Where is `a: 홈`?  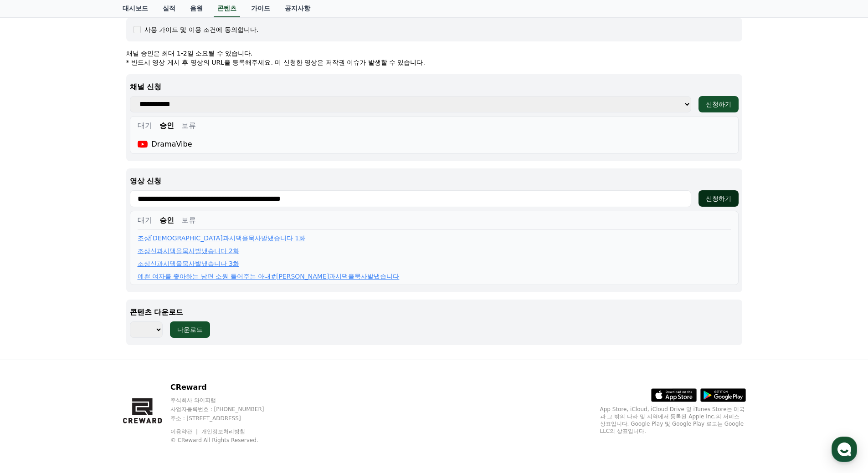 a: 홈 is located at coordinates (32, 300).